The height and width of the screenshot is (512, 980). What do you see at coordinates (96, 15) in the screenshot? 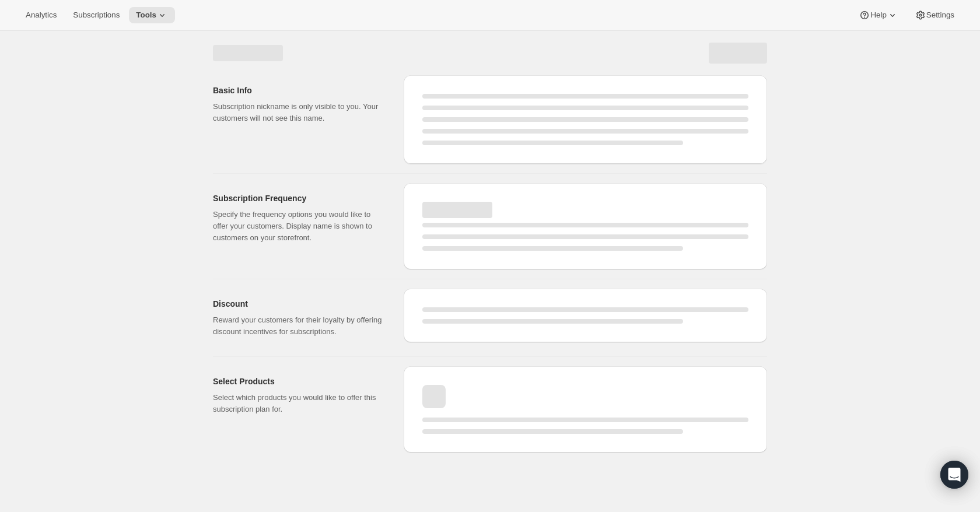
I see `button: Subscriptions` at bounding box center [96, 15].